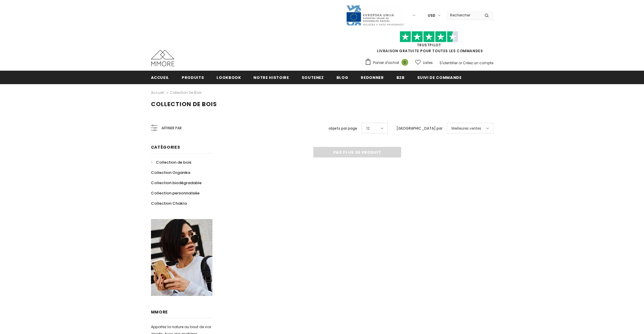 Image resolution: width=644 pixels, height=334 pixels. Describe the element at coordinates (342, 78) in the screenshot. I see `span: Blog` at that location.